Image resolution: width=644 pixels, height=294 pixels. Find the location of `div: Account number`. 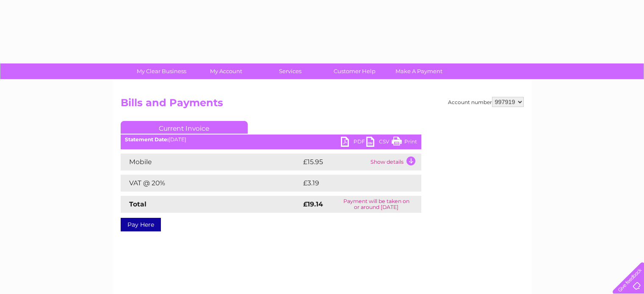

div: Account number is located at coordinates (485, 102).